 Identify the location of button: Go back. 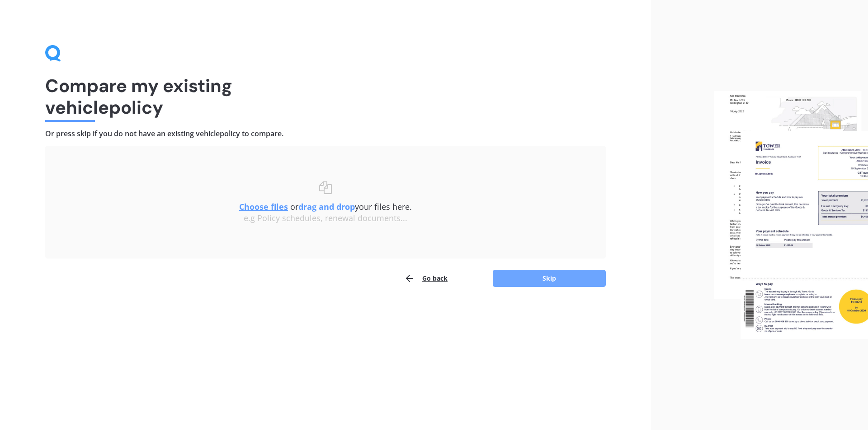
(426, 279).